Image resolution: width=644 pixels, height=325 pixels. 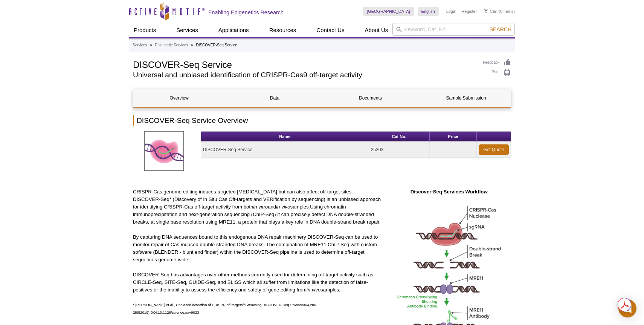 I want to click on a: Contact Us, so click(x=330, y=30).